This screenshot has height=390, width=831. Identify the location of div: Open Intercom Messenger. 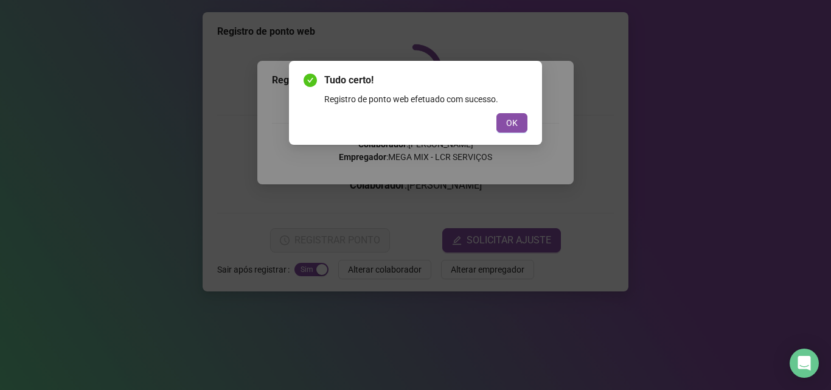
(804, 363).